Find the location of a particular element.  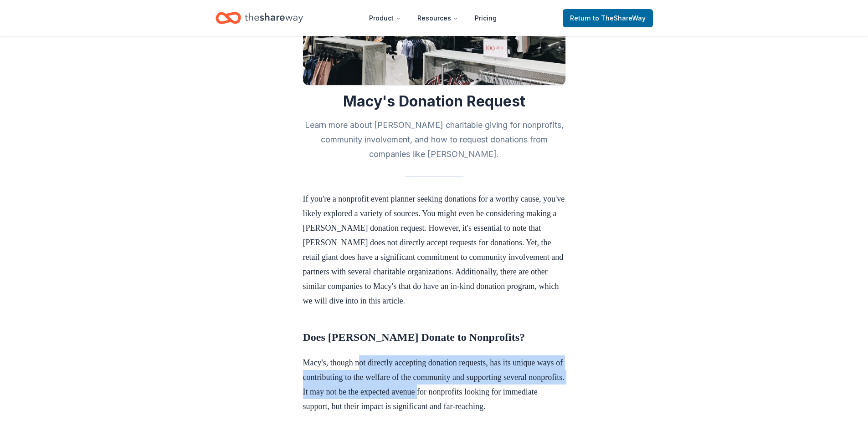

p: Macy's, though not directly accepting donation requests, has its unique ways of contributing to t... is located at coordinates (434, 385).